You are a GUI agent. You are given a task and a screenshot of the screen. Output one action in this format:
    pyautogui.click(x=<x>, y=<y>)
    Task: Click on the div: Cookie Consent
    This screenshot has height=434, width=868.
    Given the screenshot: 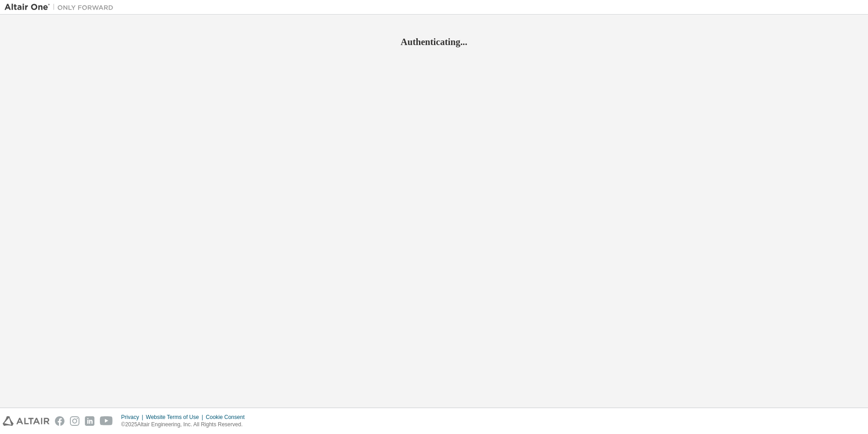 What is the action you would take?
    pyautogui.click(x=228, y=417)
    